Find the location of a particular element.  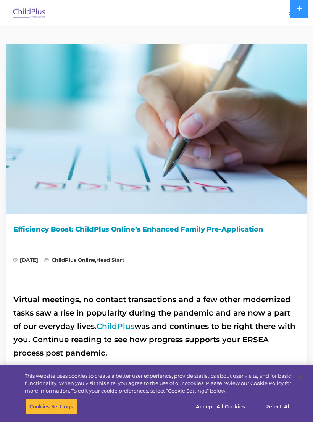

a: ChildPlus is located at coordinates (115, 327).